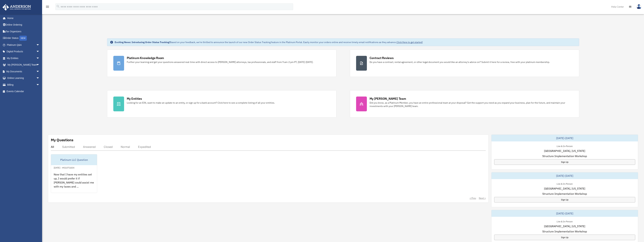 The image size is (644, 242). Describe the element at coordinates (74, 160) in the screenshot. I see `div: Platinum LLC Question` at that location.